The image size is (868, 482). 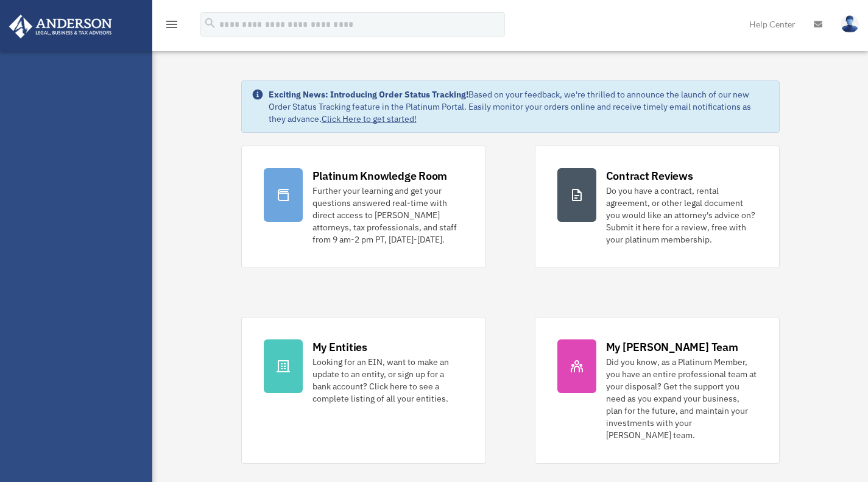 I want to click on a: Platinum Knowledge Room Further your learning and get your questions answered real-time with dire..., so click(x=364, y=206).